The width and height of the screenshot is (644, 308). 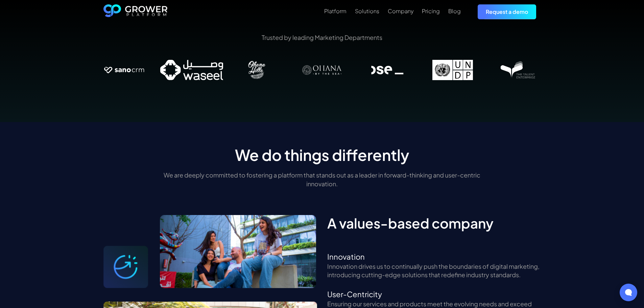 What do you see at coordinates (434, 271) in the screenshot?
I see `p: Innovation drives us to continually push the boundaries of digital marketing, introducing cutting...` at bounding box center [434, 271].